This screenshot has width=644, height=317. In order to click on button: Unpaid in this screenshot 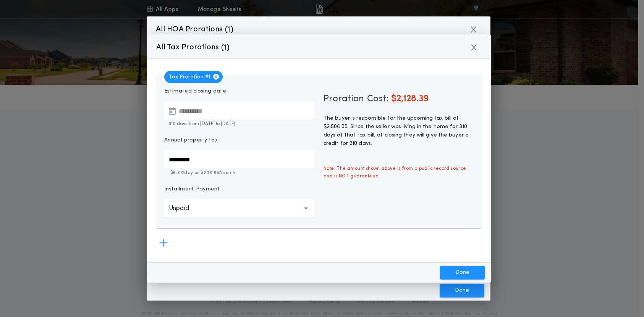, I will do `click(239, 208)`.